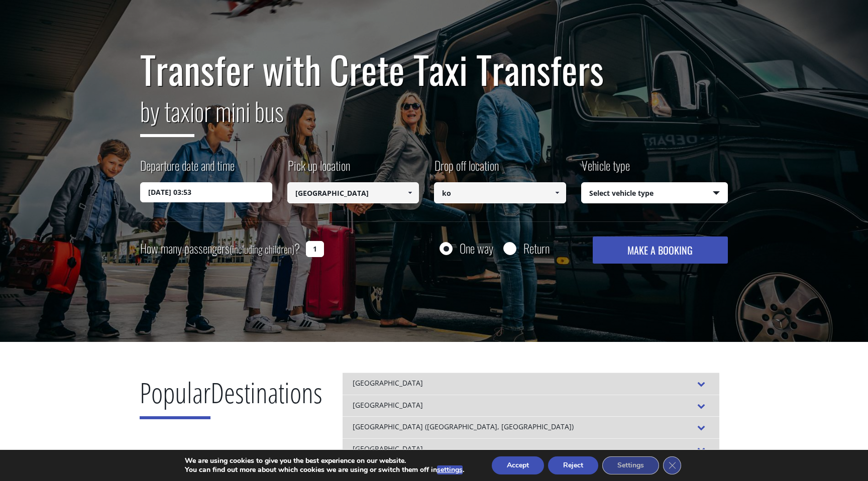 This screenshot has width=868, height=481. I want to click on p: We are using cookies to give you the best experience on our website., so click(324, 461).